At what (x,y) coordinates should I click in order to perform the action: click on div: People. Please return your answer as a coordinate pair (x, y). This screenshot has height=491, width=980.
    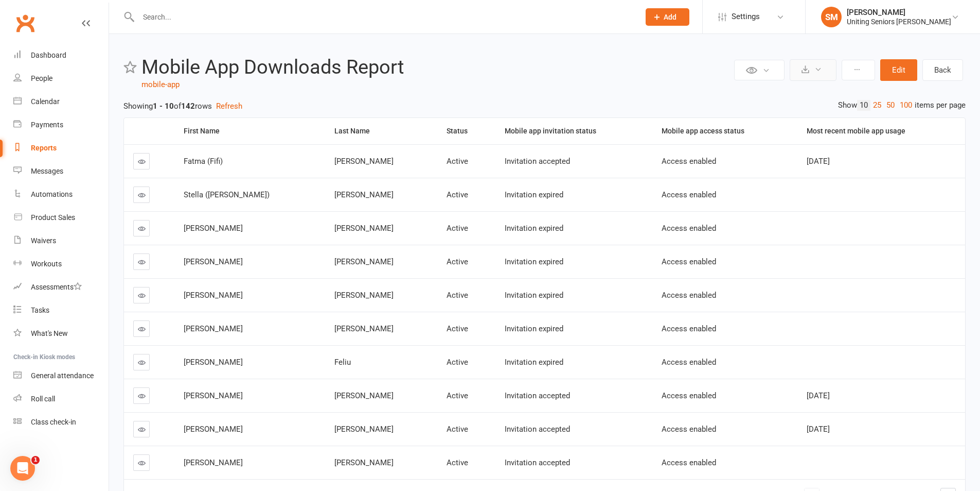
    Looking at the image, I should click on (42, 79).